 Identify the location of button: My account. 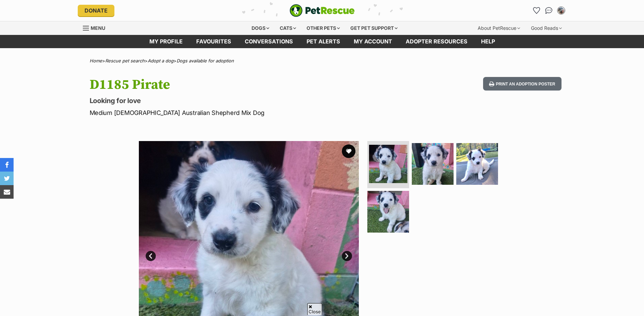
(561, 10).